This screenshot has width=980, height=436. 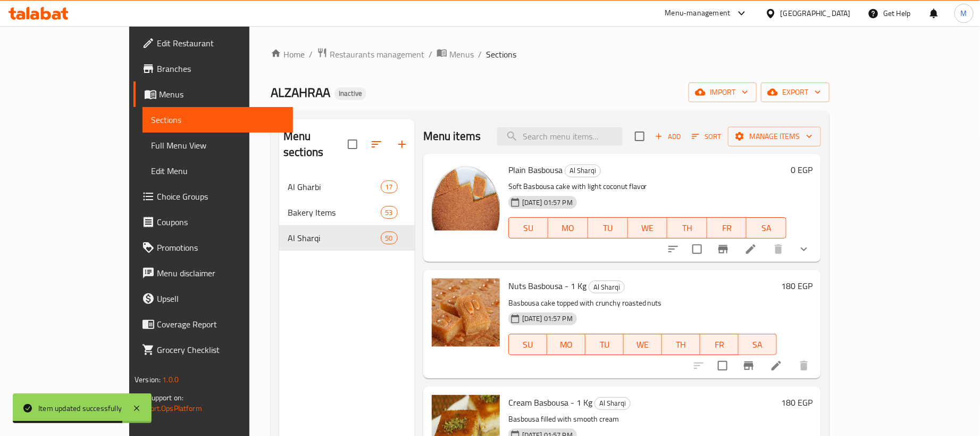 I want to click on span: Select all sections, so click(x=352, y=144).